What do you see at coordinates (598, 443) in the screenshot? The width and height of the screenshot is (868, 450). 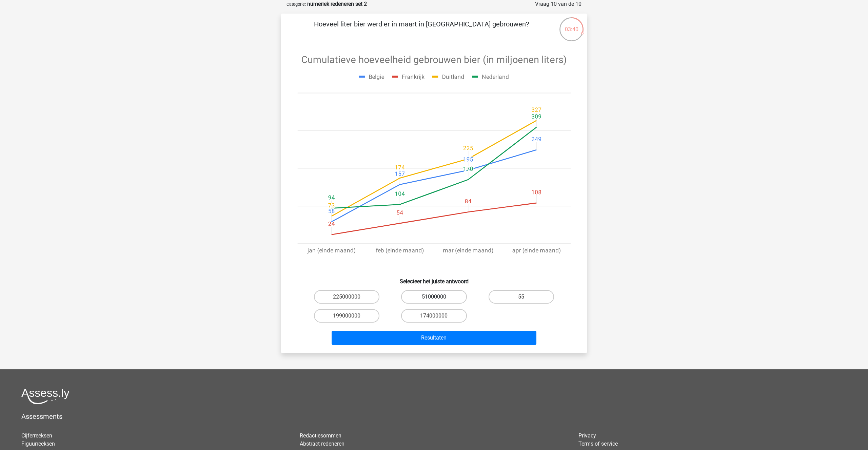 I see `a: Terms of service` at bounding box center [598, 443].